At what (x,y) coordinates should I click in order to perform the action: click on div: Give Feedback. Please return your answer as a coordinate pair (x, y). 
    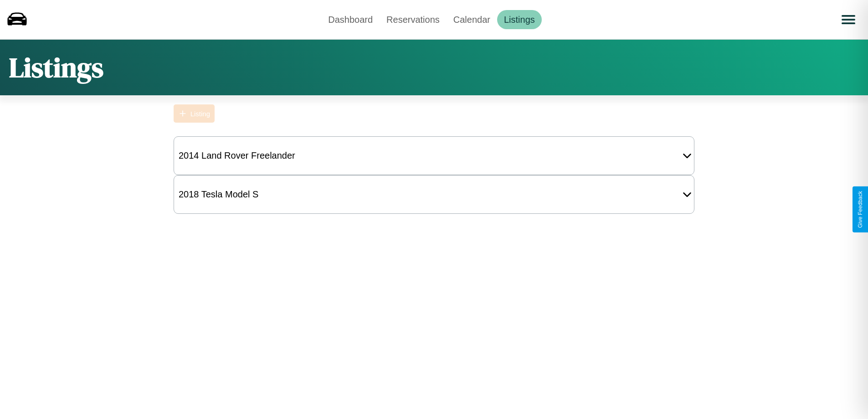
    Looking at the image, I should click on (860, 209).